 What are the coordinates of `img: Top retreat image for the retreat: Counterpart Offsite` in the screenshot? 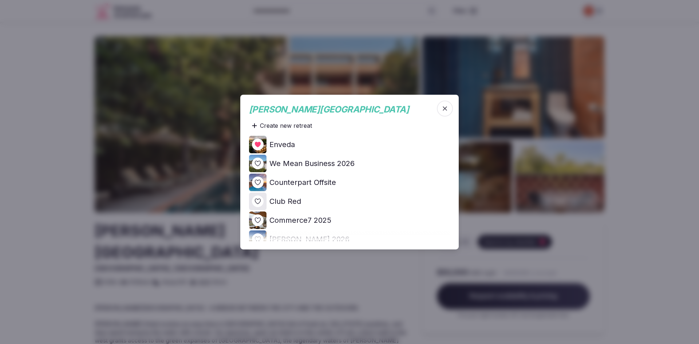 It's located at (258, 182).